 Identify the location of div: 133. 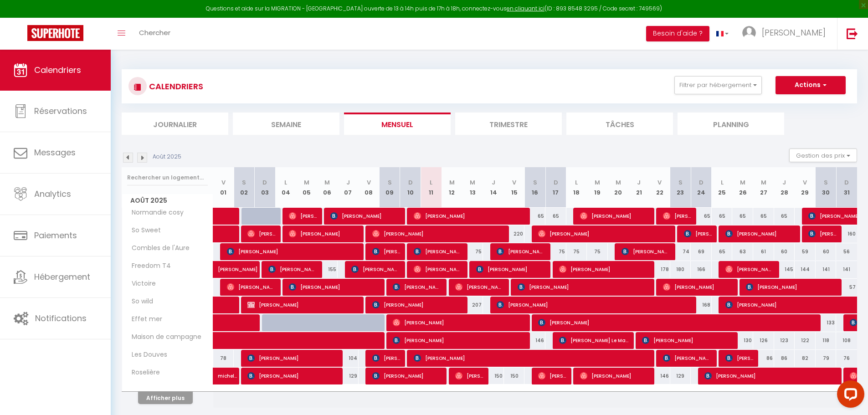
(826, 323).